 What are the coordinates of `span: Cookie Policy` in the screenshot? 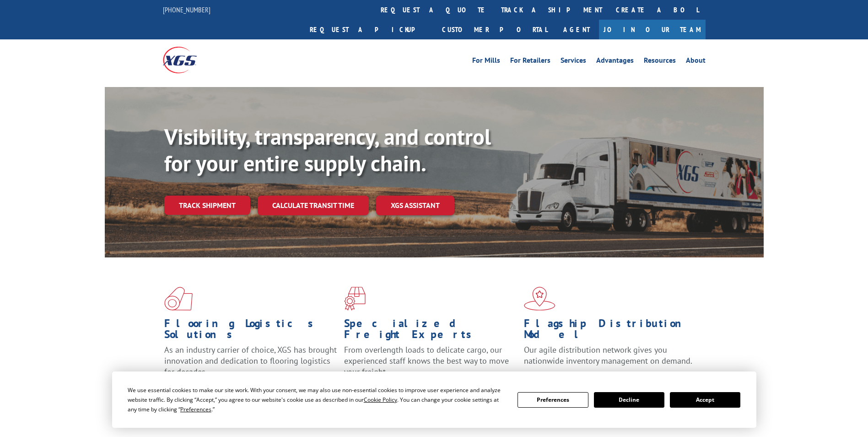 It's located at (380, 400).